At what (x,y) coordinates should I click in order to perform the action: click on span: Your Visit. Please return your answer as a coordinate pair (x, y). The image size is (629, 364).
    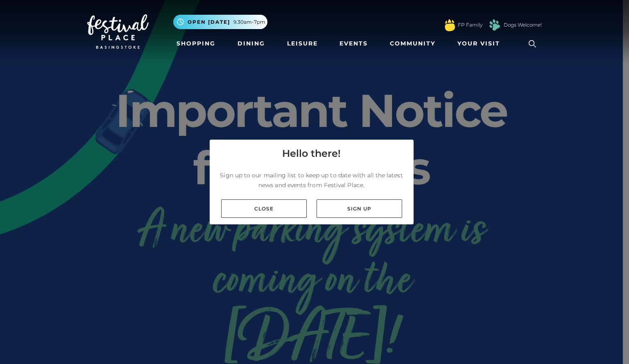
    Looking at the image, I should click on (479, 43).